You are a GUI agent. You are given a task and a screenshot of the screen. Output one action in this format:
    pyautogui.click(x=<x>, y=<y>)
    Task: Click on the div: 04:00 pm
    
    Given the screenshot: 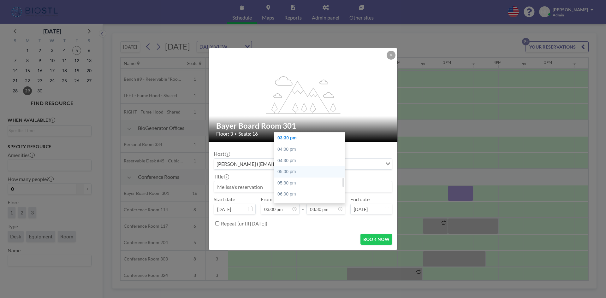 What is the action you would take?
    pyautogui.click(x=311, y=150)
    